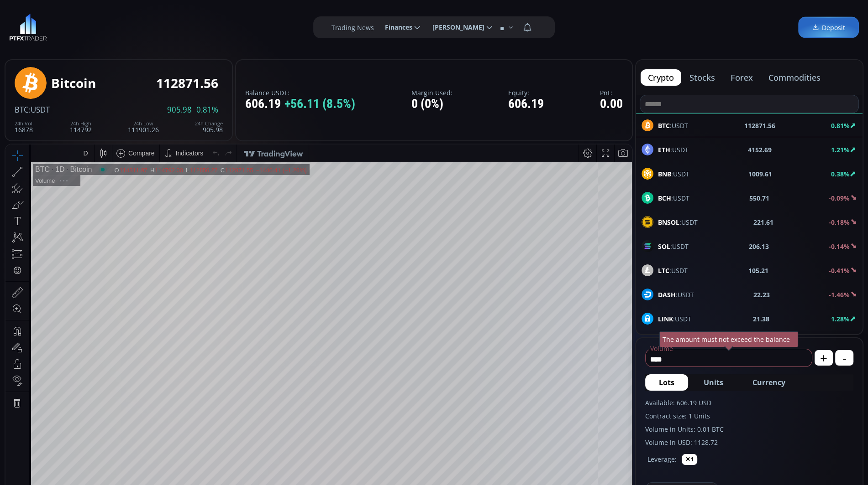 The height and width of the screenshot is (485, 868). Describe the element at coordinates (24, 127) in the screenshot. I see `div: 16878` at that location.